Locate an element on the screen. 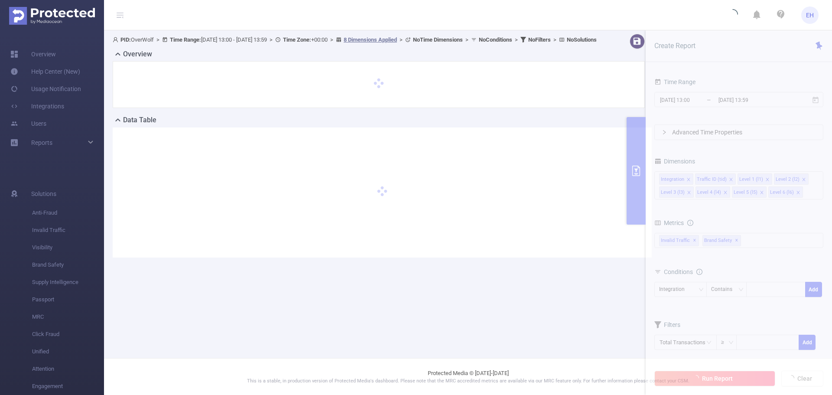  span: MRC is located at coordinates (68, 317).